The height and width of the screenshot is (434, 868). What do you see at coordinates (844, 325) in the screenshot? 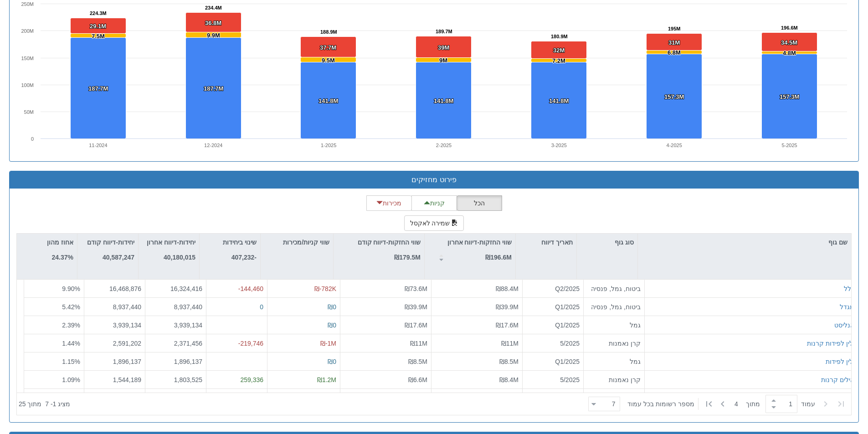
I see `div: אנליסט` at bounding box center [844, 325].